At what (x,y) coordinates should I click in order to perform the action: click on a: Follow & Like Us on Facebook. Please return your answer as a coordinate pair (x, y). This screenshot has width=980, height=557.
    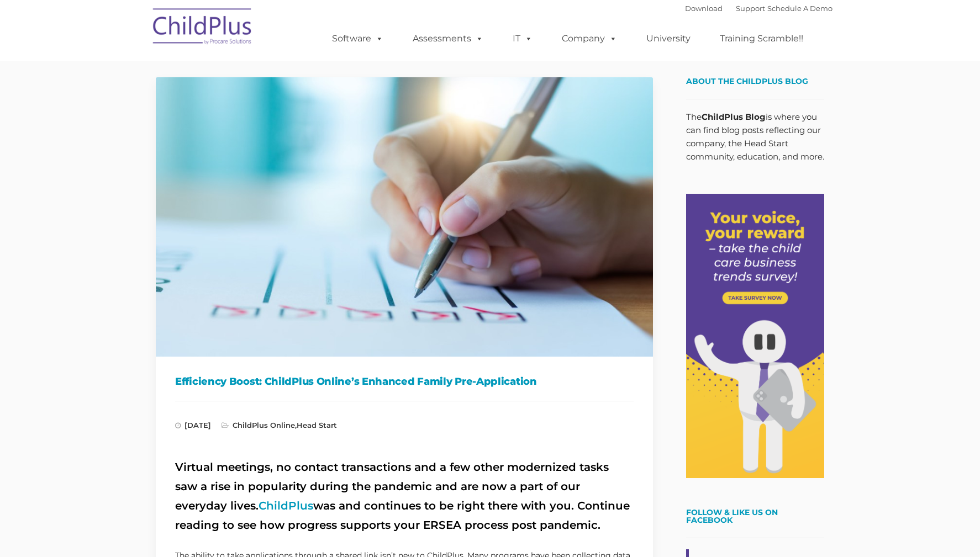
    Looking at the image, I should click on (732, 516).